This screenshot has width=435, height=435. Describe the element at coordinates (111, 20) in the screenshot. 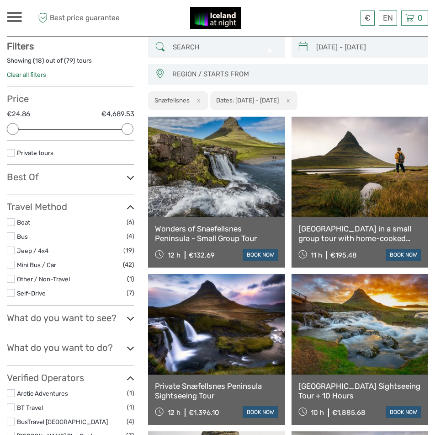

I see `button: Open LiveChat chat widget` at that location.